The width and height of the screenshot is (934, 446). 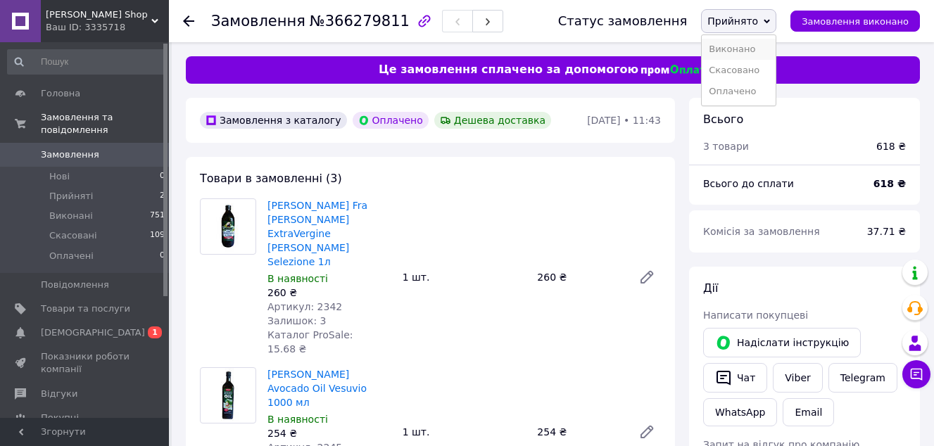 What do you see at coordinates (87, 62) in the screenshot?
I see `input: Пошук` at bounding box center [87, 62].